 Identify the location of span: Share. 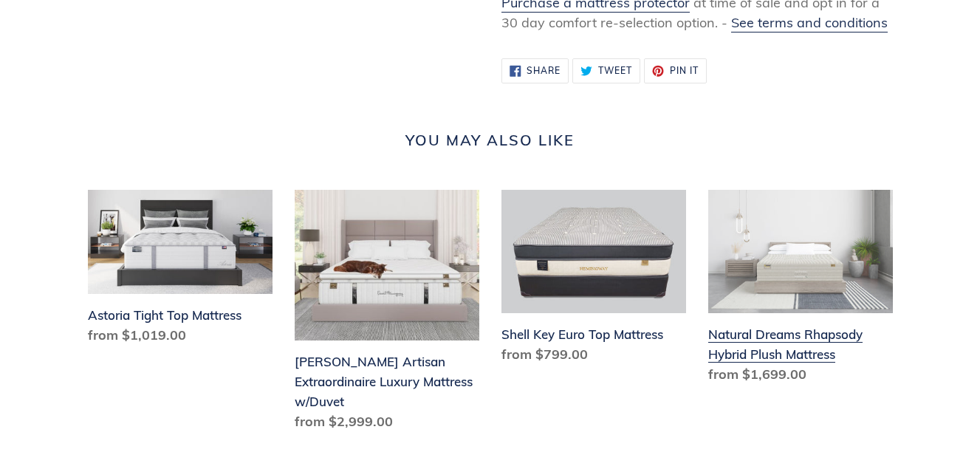
(543, 71).